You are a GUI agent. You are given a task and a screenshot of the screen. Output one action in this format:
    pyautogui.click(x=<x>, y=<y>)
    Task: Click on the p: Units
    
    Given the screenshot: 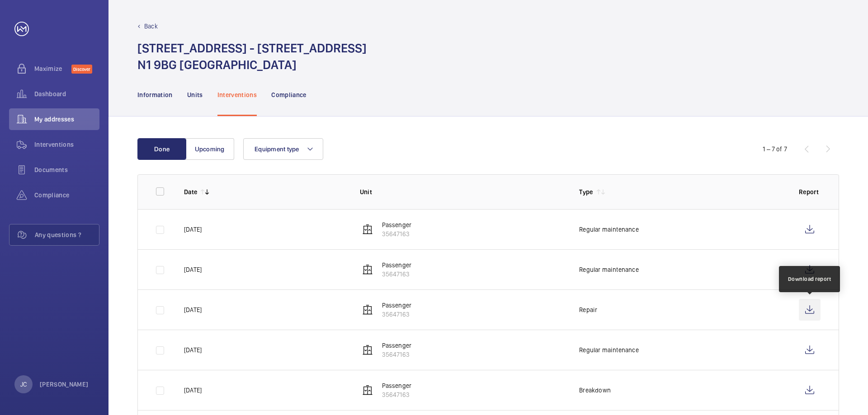 What is the action you would take?
    pyautogui.click(x=195, y=95)
    